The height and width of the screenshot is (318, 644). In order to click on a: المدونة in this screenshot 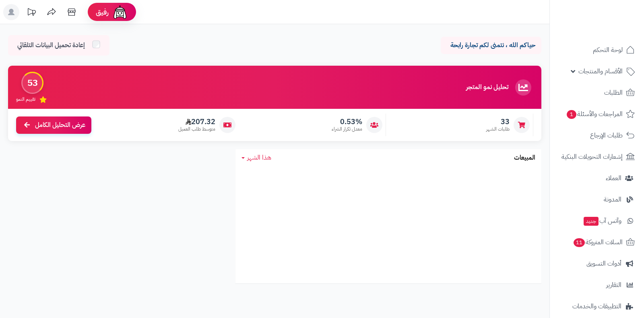, I will do `click(597, 199)`.